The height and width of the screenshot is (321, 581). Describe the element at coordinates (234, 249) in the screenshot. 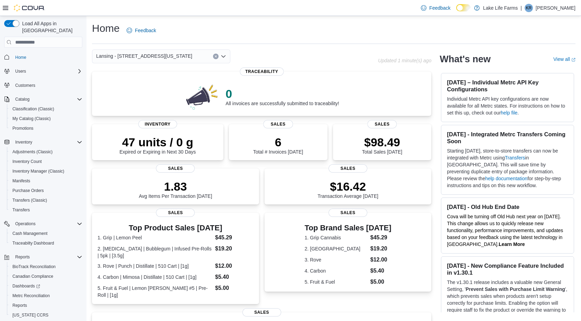

I see `dd: $19.20` at that location.